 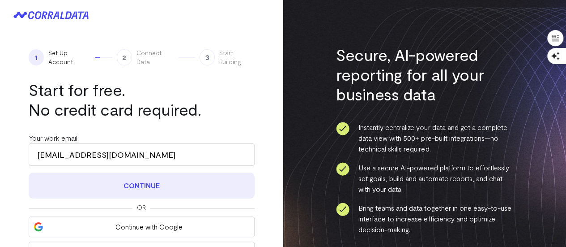 What do you see at coordinates (424, 138) in the screenshot?
I see `li: Instantly centralize your data and get a complete data view with 500+ pre-built integrations—no t...` at bounding box center [424, 138].